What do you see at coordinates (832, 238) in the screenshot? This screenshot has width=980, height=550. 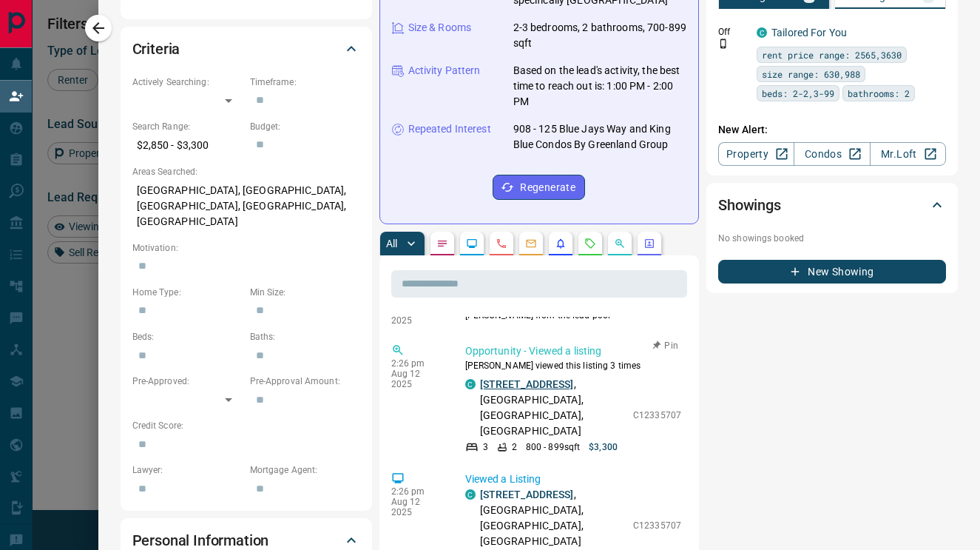 I see `p: No showings booked` at bounding box center [832, 238].